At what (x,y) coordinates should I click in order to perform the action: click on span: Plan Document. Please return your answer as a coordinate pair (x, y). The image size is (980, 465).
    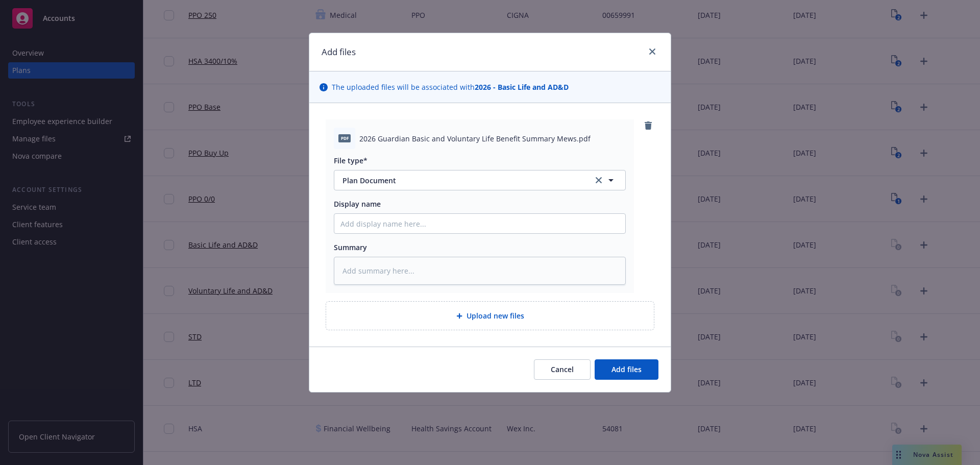
    Looking at the image, I should click on (460, 180).